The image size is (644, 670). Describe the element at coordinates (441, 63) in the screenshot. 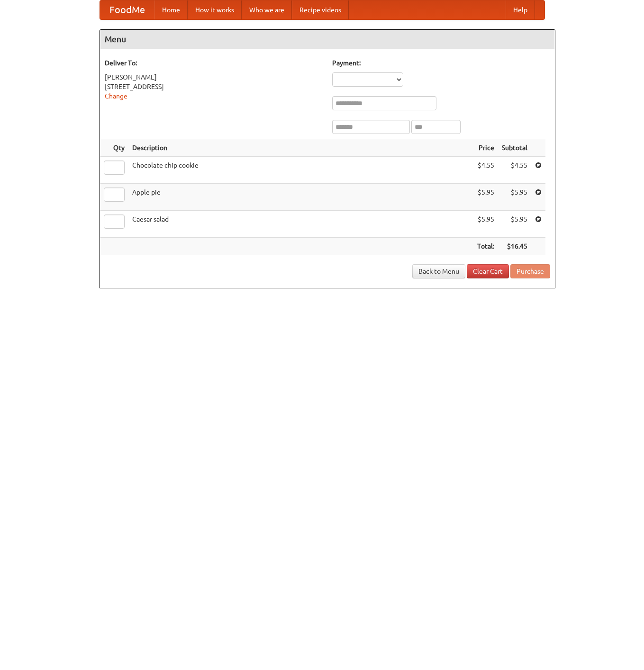

I see `h5: Payment:` at that location.